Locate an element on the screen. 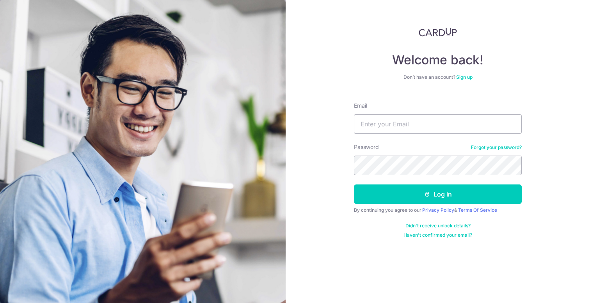 Image resolution: width=590 pixels, height=303 pixels. a: Privacy Policy is located at coordinates (438, 210).